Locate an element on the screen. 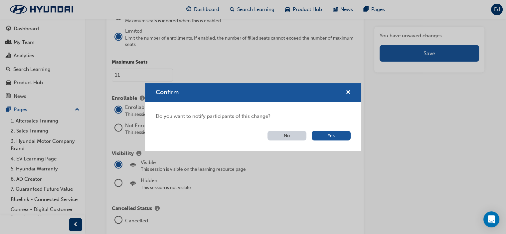 This screenshot has height=234, width=506. span: cross-icon is located at coordinates (348, 93).